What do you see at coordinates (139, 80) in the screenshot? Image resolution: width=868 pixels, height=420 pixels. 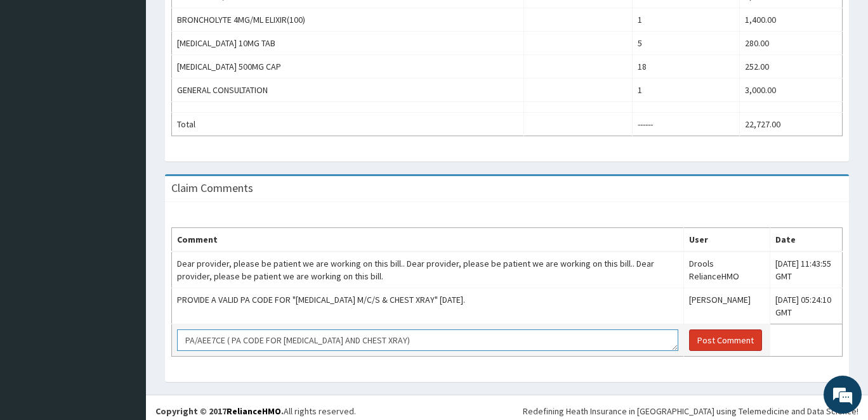 I see `div: Chat with us now` at bounding box center [139, 80].